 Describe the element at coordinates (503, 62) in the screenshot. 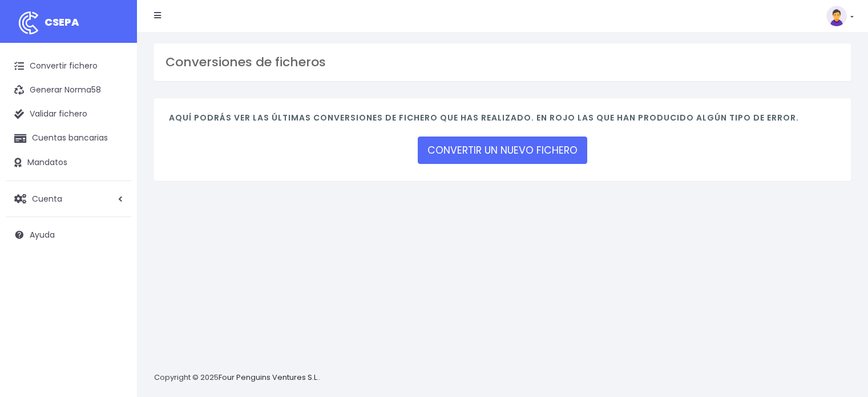

I see `h3: Conversiones de ficheros` at that location.